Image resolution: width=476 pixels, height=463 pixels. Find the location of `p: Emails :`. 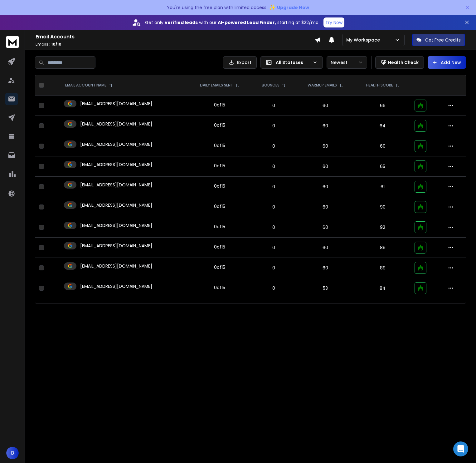

p: Emails : is located at coordinates (175, 44).